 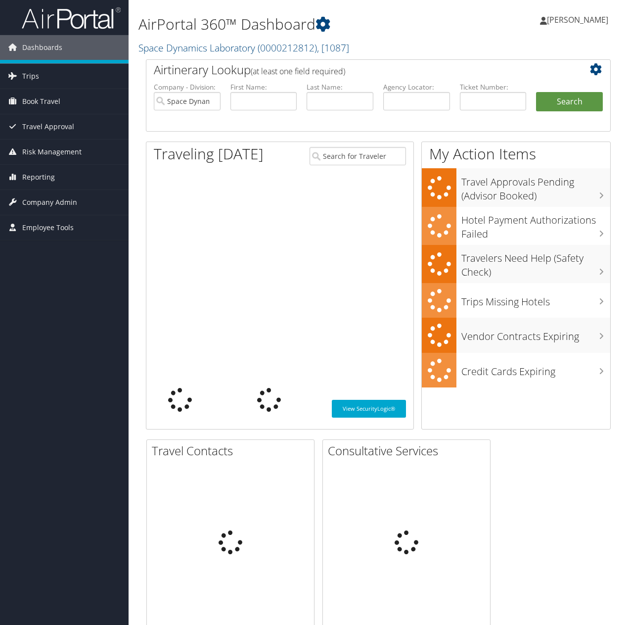 I want to click on input: Search for Traveler, so click(x=358, y=156).